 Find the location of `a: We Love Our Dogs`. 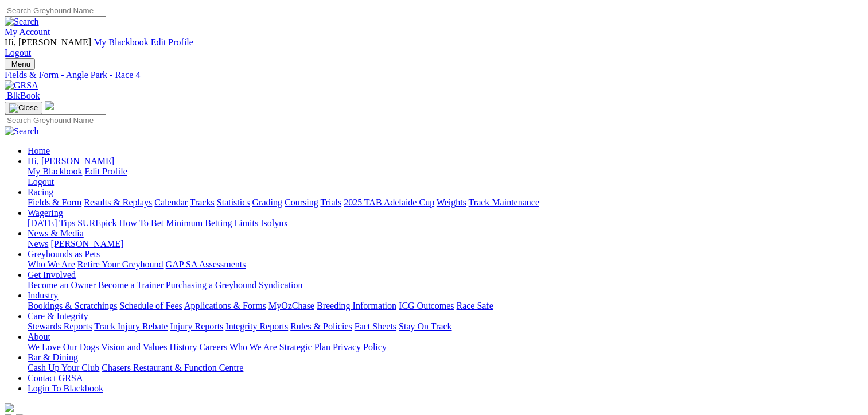

a: We Love Our Dogs is located at coordinates (63, 347).